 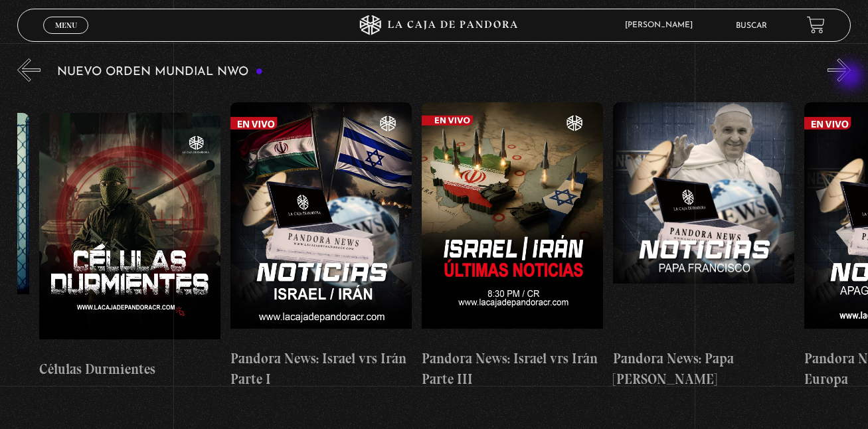 I want to click on button: Next, so click(x=838, y=70).